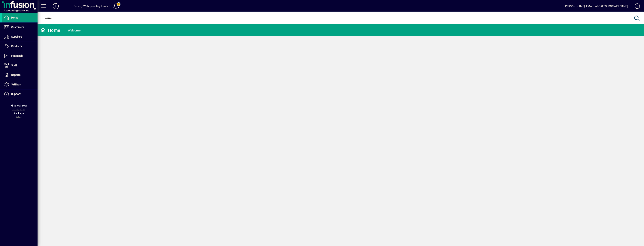 This screenshot has height=246, width=644. What do you see at coordinates (20, 85) in the screenshot?
I see `a: Settings` at bounding box center [20, 85].